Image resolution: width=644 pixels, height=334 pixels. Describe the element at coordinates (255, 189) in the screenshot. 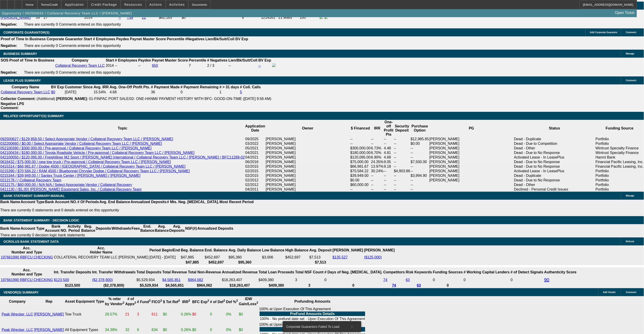

I see `td: 04/2011` at that location.